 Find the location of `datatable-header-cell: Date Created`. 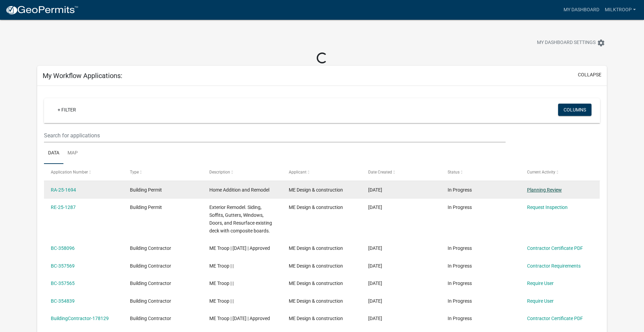

datatable-header-cell: Date Created is located at coordinates (401, 172).